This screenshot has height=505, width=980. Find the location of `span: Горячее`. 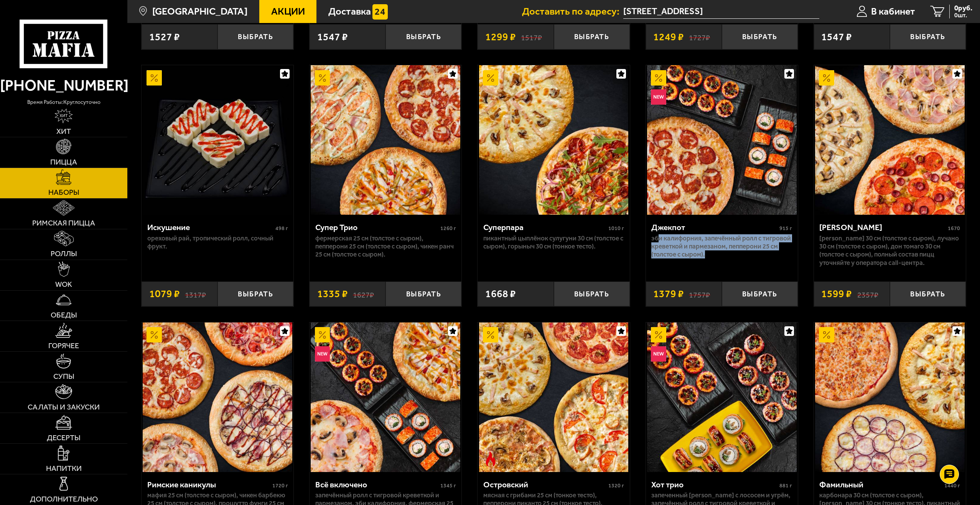

span: Горячее is located at coordinates (64, 346).